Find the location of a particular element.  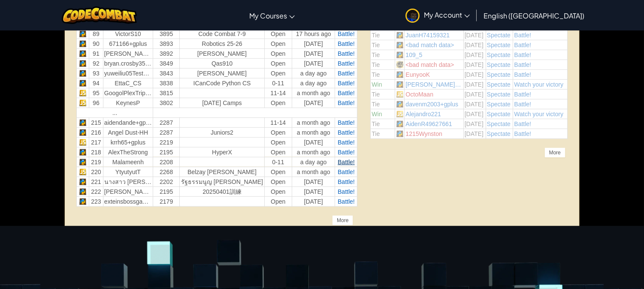

td: exteinsbossgameplay+gplus is located at coordinates (128, 201).